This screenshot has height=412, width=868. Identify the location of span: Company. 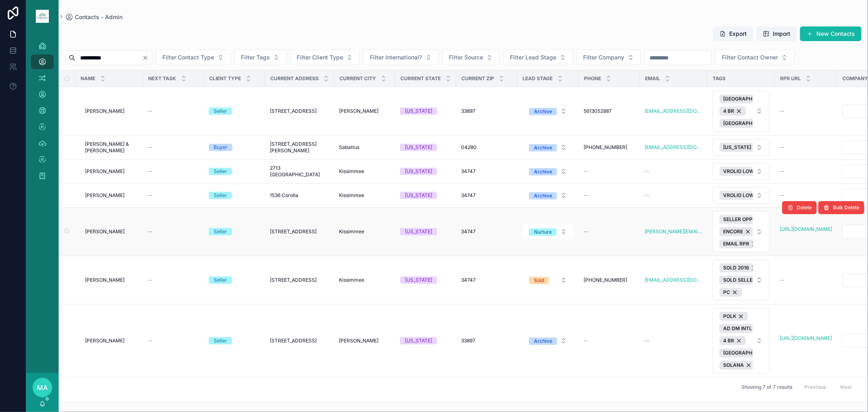
(855, 79).